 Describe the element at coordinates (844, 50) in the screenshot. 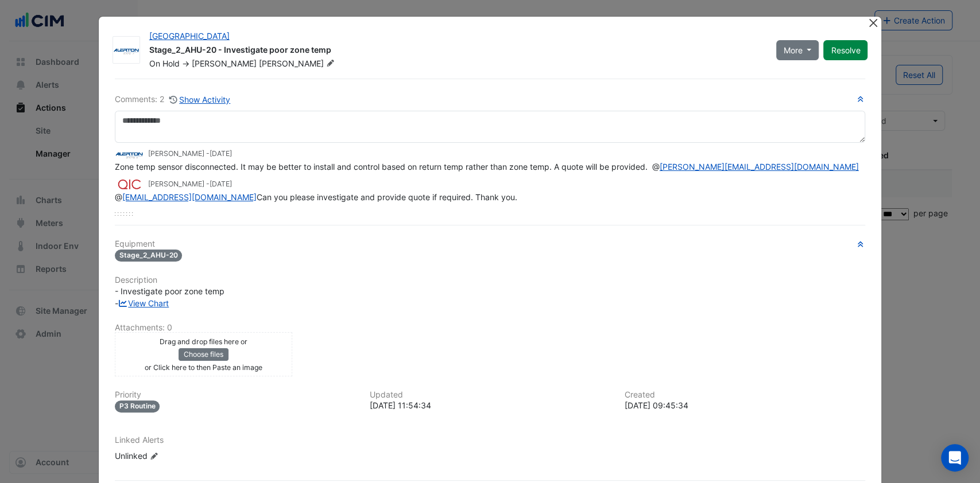

I see `button: Resolve` at that location.